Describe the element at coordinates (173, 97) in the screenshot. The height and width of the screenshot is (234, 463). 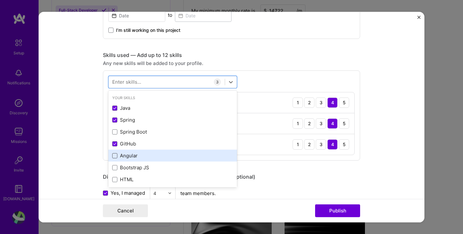
I see `div: Your Skills` at that location.